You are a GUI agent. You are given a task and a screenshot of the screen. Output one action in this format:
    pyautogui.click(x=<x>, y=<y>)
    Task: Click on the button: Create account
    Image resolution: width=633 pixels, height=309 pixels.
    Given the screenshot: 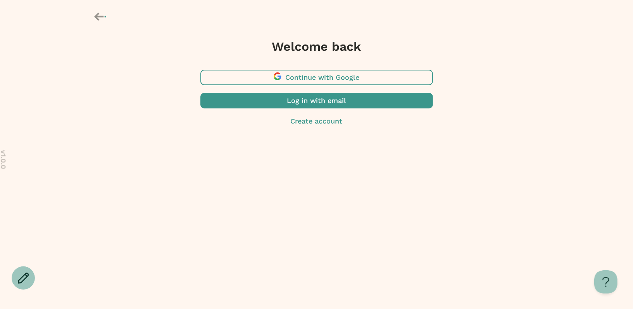 What is the action you would take?
    pyautogui.click(x=317, y=121)
    